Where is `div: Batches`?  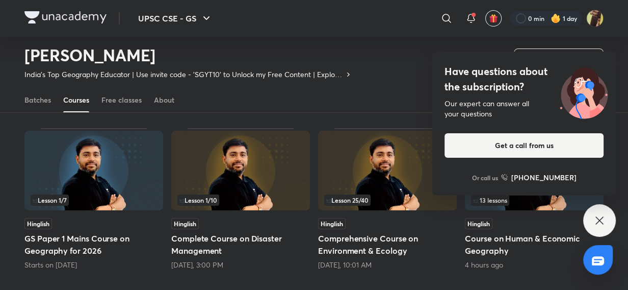
div: Batches is located at coordinates (38, 100).